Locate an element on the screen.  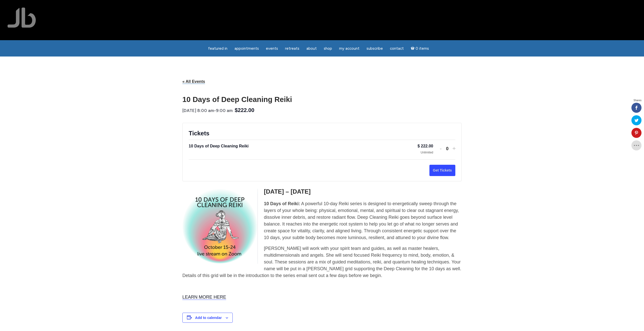
a: Cart0 items is located at coordinates (420, 48).